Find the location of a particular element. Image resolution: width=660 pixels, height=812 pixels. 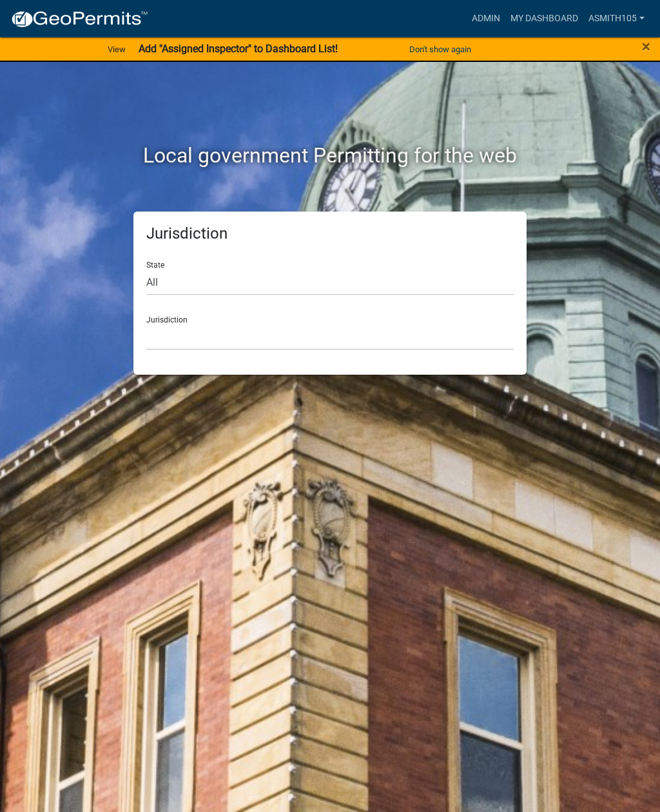

a: Admin is located at coordinates (486, 19).